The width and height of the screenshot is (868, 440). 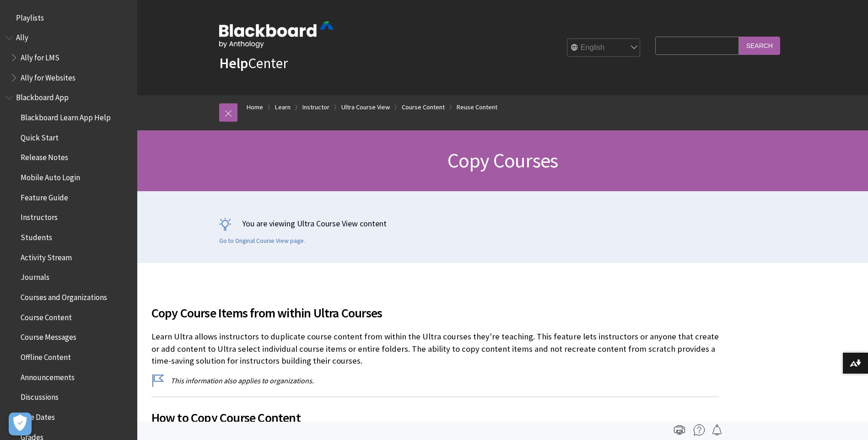 I want to click on p: You are viewing Ultra Course View content, so click(x=503, y=223).